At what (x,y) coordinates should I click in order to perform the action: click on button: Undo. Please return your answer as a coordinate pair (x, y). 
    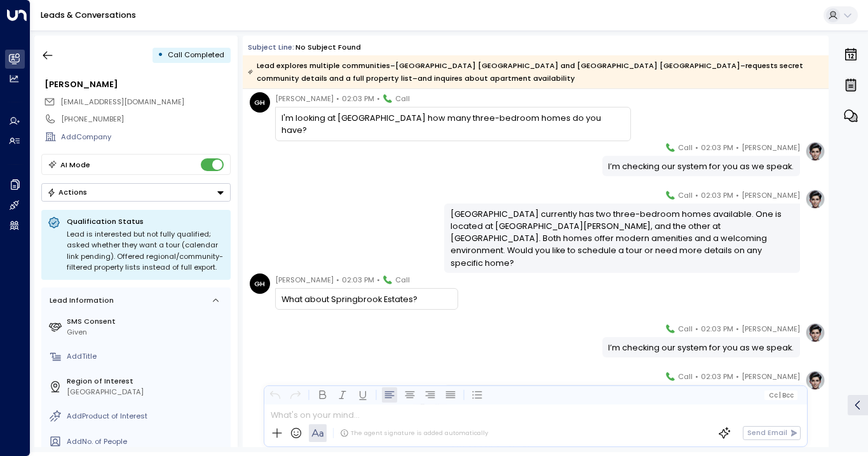
    Looking at the image, I should click on (276, 395).